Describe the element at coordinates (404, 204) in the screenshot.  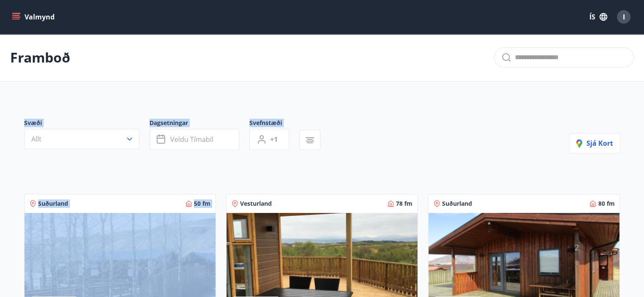
I see `span: 78 fm` at that location.